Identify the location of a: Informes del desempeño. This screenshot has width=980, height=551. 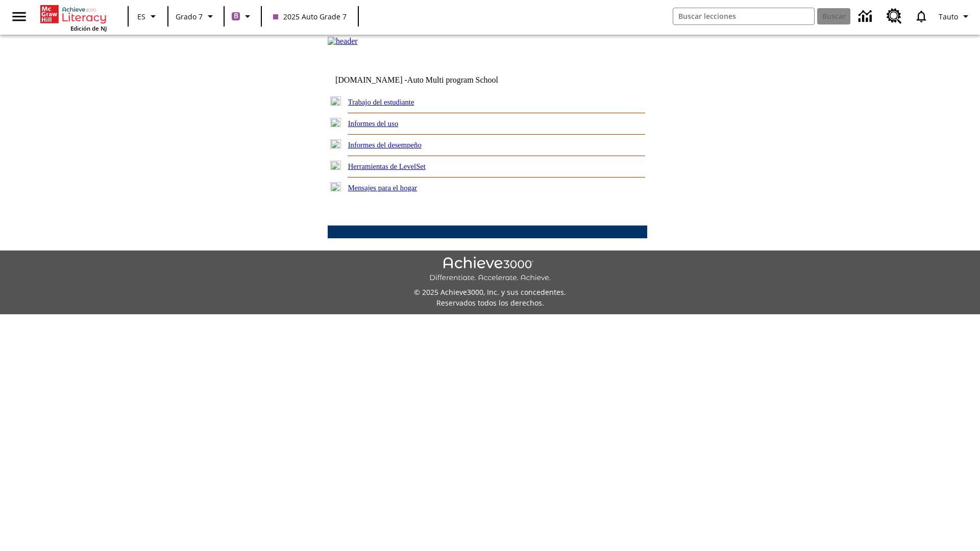
(385, 145).